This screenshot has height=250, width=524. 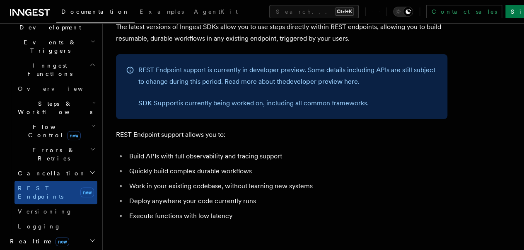 I want to click on div: Inngest Functions, so click(x=52, y=157).